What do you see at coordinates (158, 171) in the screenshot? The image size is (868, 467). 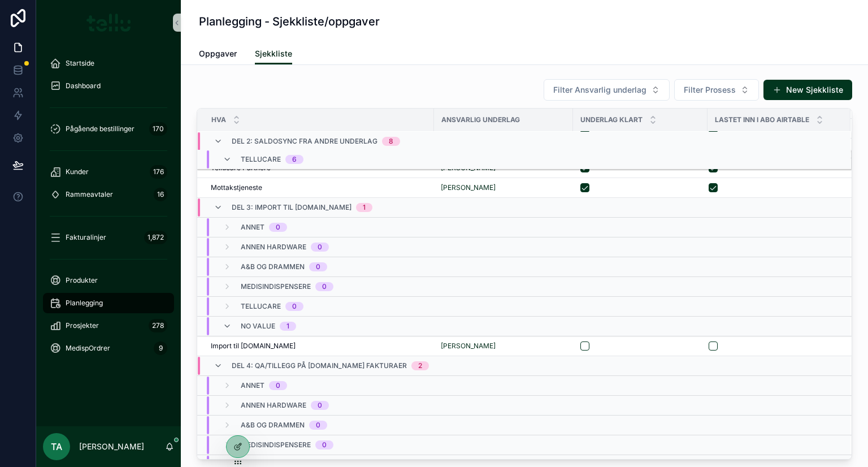 I see `div: 176` at bounding box center [158, 171].